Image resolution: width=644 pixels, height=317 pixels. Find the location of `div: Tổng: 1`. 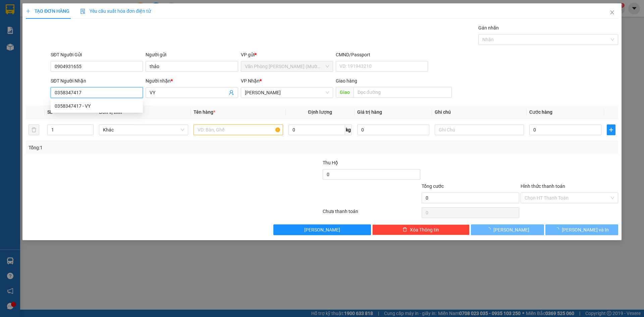

div: Tổng: 1 is located at coordinates (139, 148).